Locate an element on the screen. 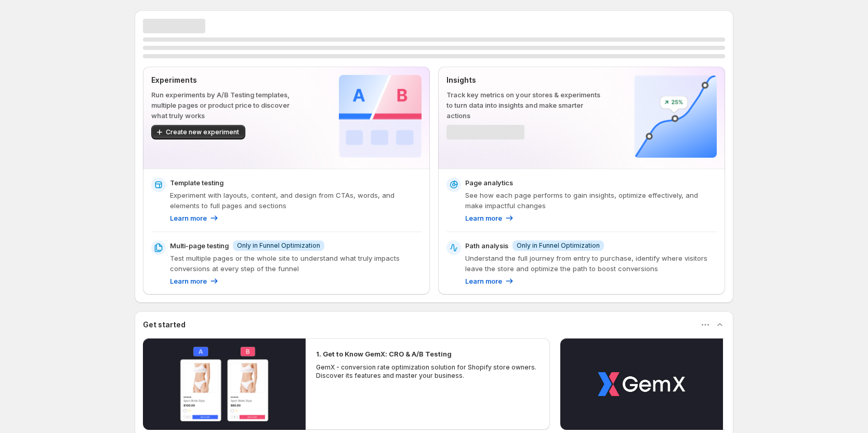 The image size is (868, 433). h2: 1. Get to Know GemX: CRO & A/B Testing is located at coordinates (384, 354).